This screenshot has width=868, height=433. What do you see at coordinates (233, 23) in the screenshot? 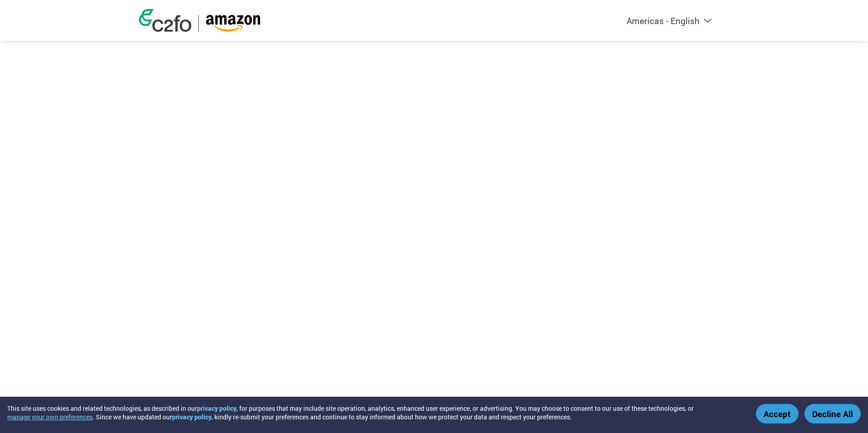
I see `img: Amazon` at bounding box center [233, 23].